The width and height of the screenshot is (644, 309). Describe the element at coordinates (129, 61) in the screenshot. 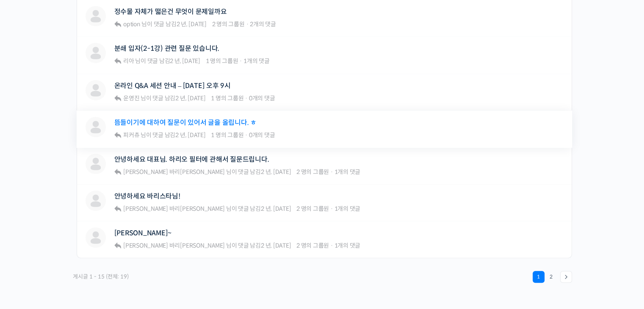

I see `span: 리아` at that location.